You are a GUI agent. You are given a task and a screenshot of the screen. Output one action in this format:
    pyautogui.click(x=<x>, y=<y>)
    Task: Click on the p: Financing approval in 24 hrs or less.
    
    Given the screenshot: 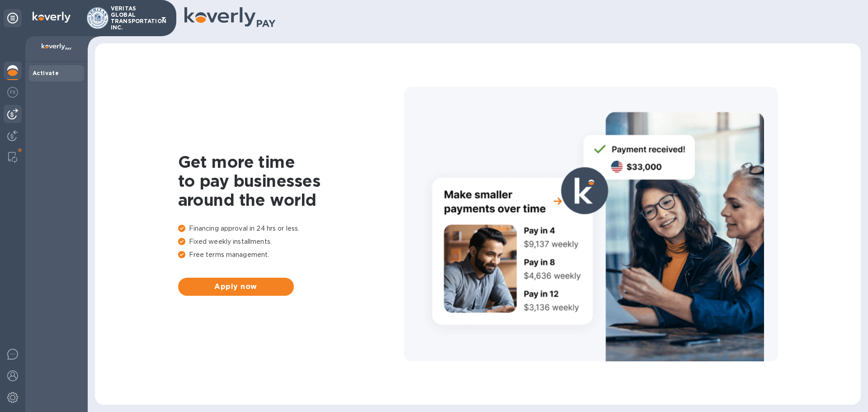 What is the action you would take?
    pyautogui.click(x=291, y=229)
    